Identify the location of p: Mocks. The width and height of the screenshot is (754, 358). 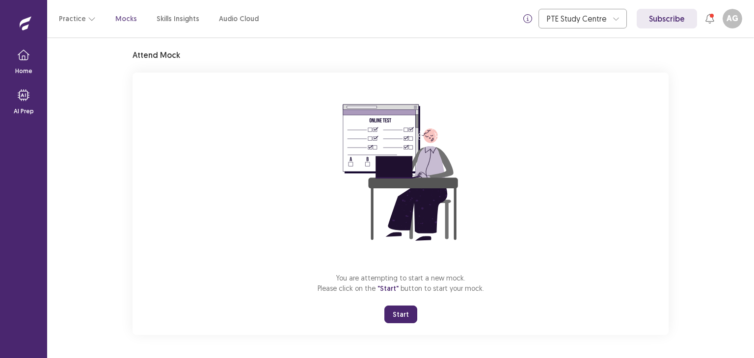
(126, 19).